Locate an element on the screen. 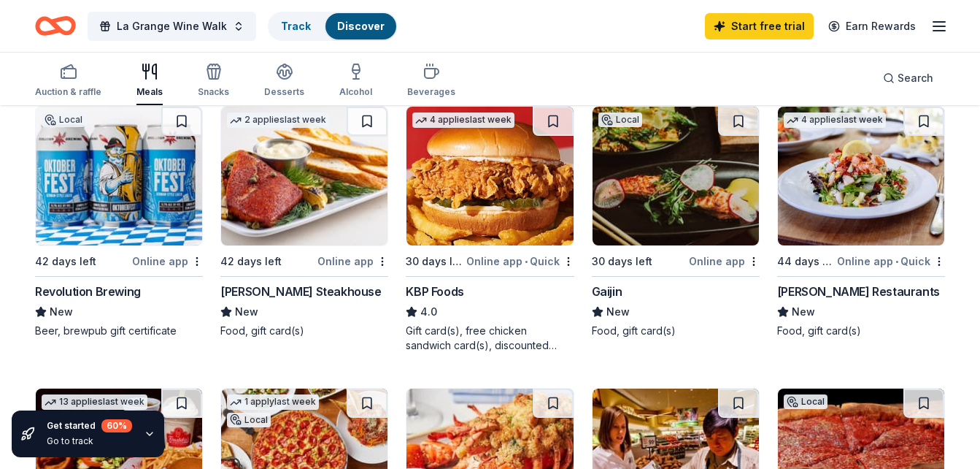  img: Image for KBP Foods is located at coordinates (489, 176).